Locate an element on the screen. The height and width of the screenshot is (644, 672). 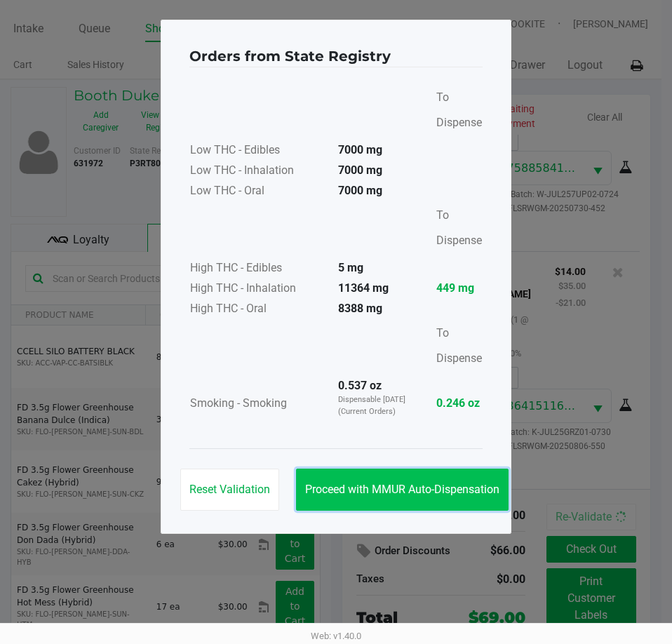
td: Low THC - Edibles is located at coordinates (258, 151).